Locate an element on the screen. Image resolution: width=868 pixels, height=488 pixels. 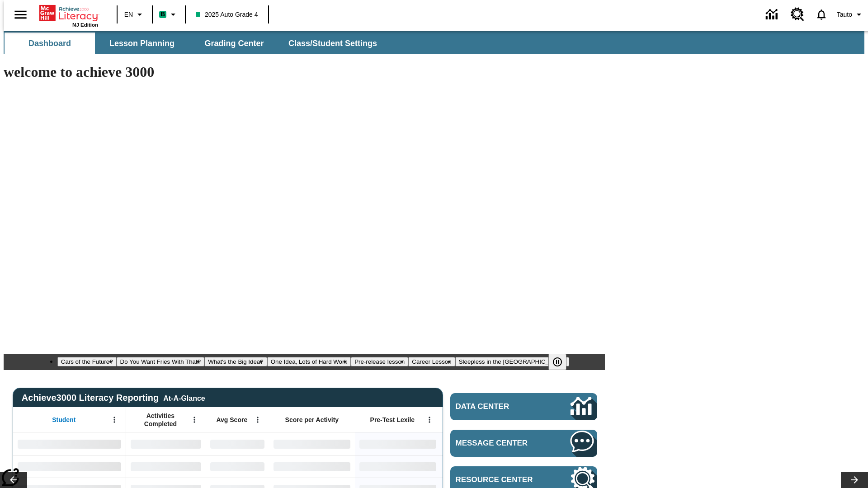
span: Dashboard is located at coordinates (50, 43).